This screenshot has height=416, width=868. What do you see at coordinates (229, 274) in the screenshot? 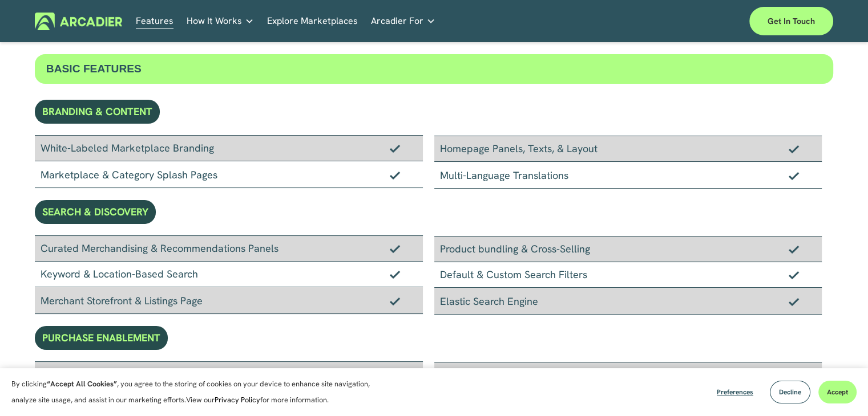
I see `div: Keyword & Location-Based Search` at bounding box center [229, 274].